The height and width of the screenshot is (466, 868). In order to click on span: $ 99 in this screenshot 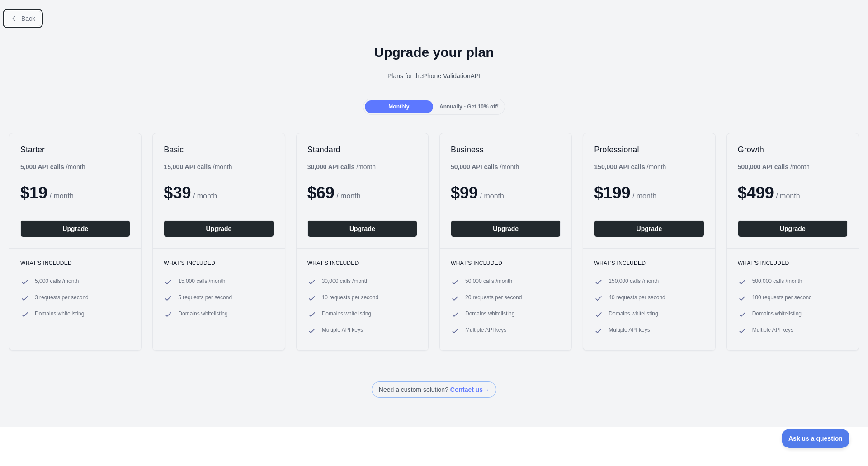, I will do `click(464, 192)`.